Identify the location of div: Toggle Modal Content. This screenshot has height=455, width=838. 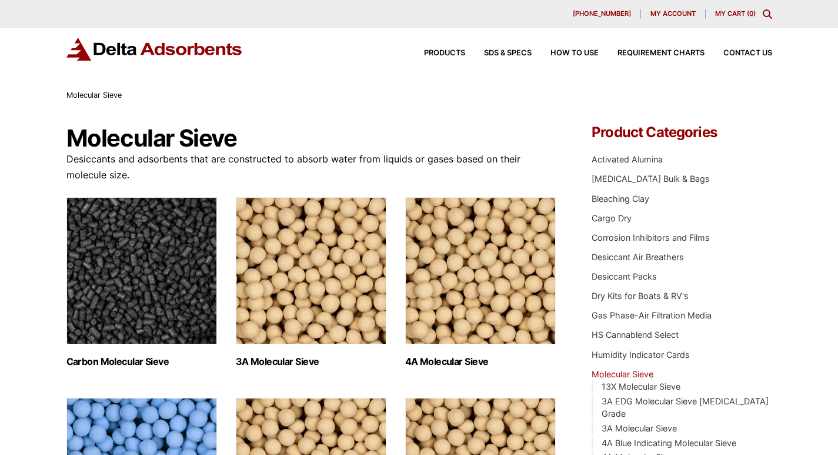
(767, 14).